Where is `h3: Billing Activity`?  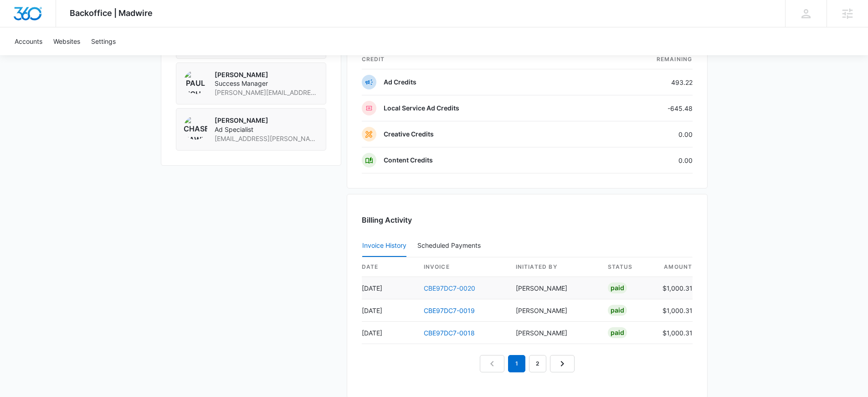 h3: Billing Activity is located at coordinates (527, 219).